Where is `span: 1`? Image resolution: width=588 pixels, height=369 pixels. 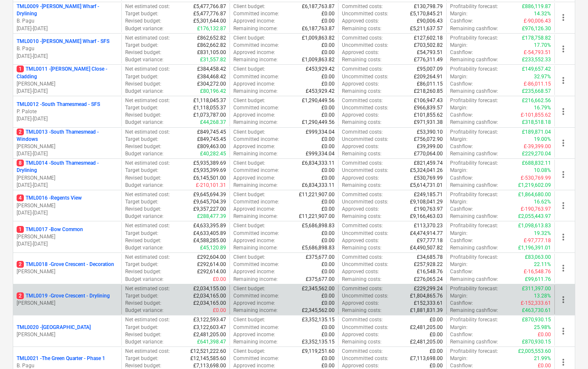 span: 1 is located at coordinates (20, 229).